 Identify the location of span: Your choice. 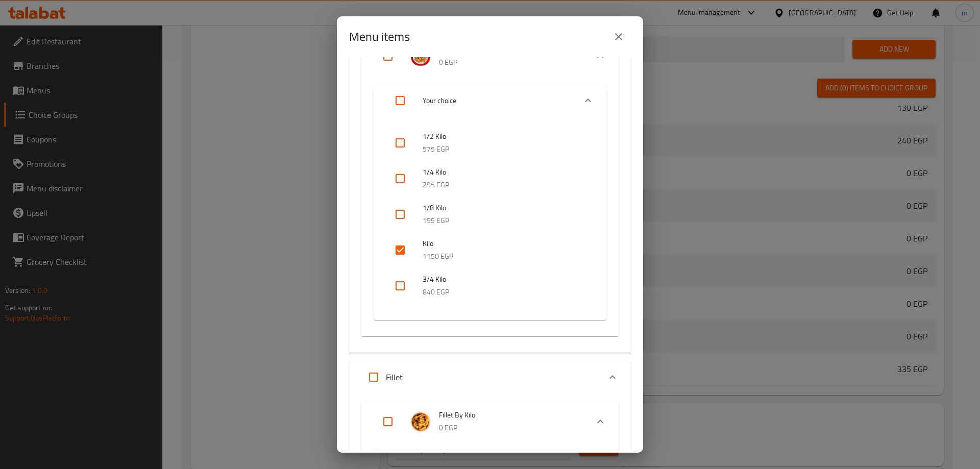
(495, 100).